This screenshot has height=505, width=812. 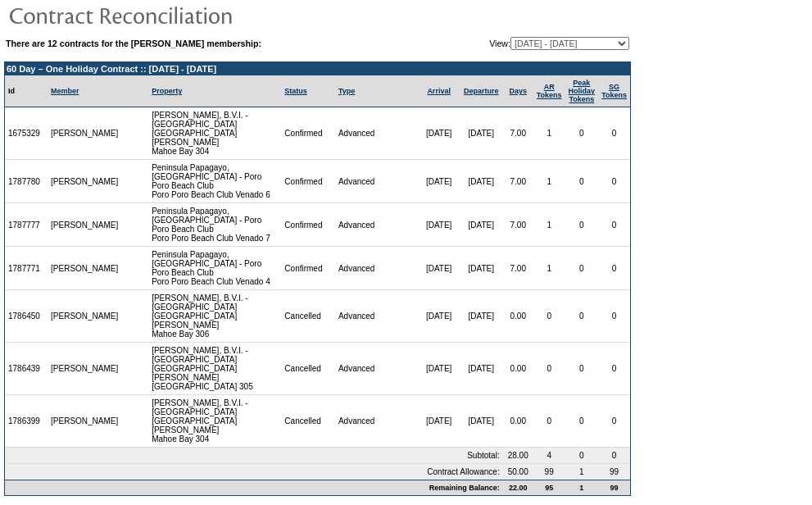 What do you see at coordinates (518, 456) in the screenshot?
I see `td: 28.00` at bounding box center [518, 456].